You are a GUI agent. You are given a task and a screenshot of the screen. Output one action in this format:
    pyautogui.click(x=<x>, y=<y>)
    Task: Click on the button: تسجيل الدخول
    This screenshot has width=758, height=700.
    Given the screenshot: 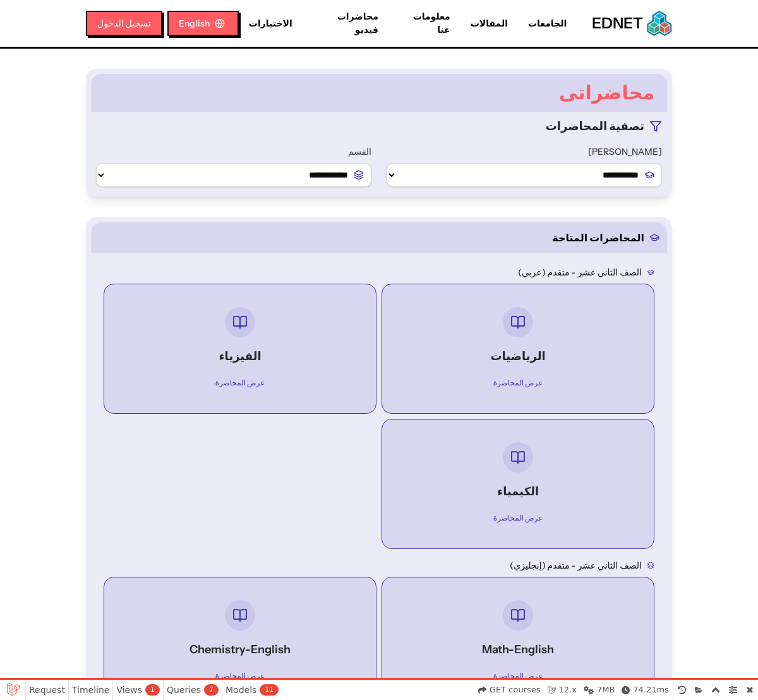 What is the action you would take?
    pyautogui.click(x=124, y=23)
    